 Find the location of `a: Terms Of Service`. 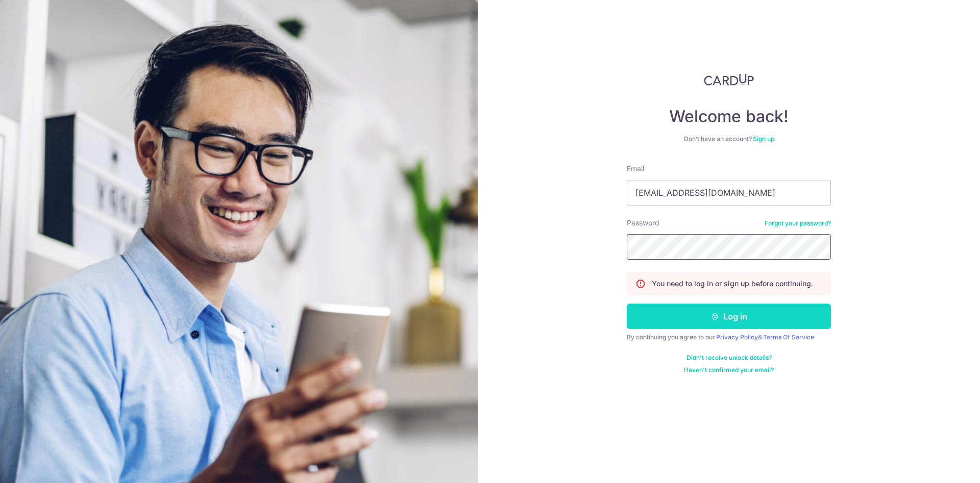

a: Terms Of Service is located at coordinates (789, 336).